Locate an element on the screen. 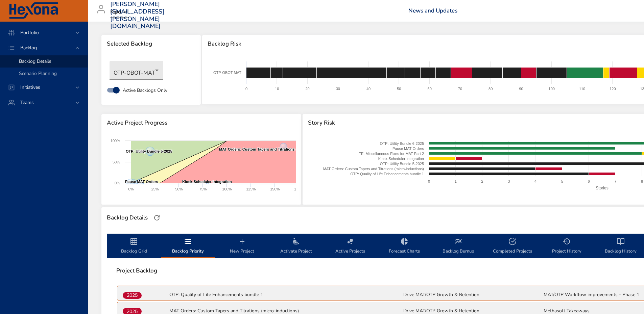 This screenshot has width=644, height=314. text: 40 is located at coordinates (368, 89).